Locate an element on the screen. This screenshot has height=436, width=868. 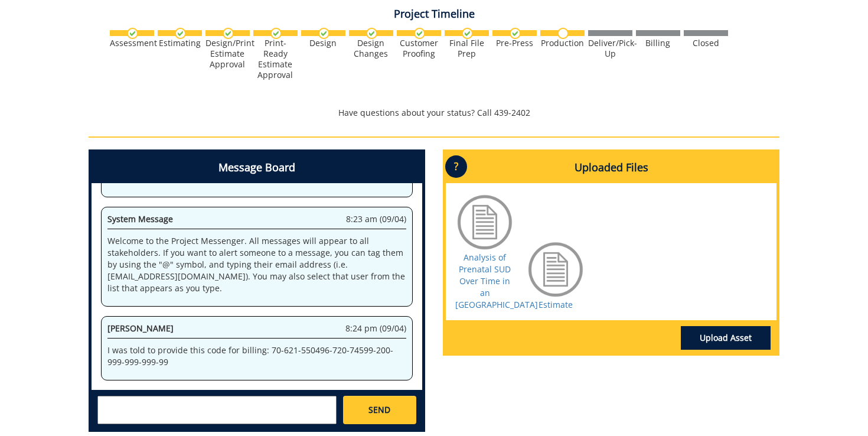
div: Print-Ready Estimate Approval is located at coordinates (275, 59).